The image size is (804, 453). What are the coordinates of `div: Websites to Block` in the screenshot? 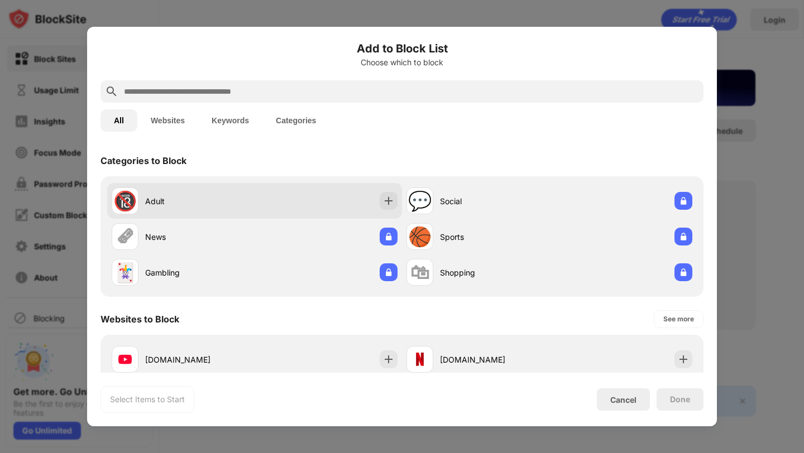 It's located at (140, 319).